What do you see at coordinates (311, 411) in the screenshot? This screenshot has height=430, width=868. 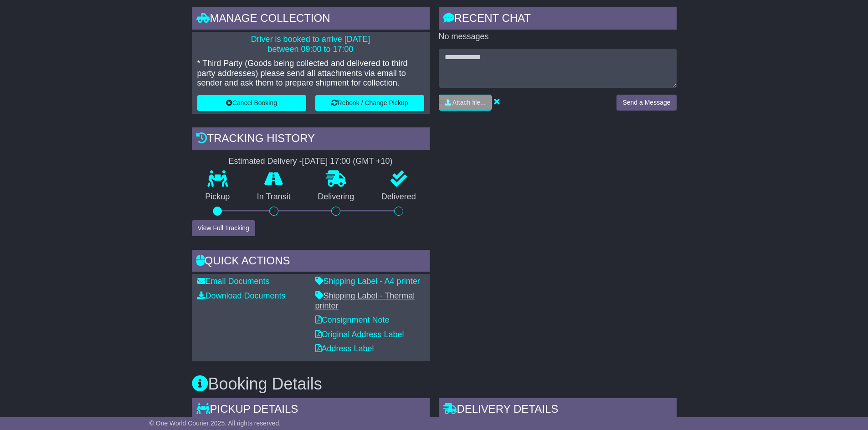 I see `div: Pickup Details` at bounding box center [311, 411].